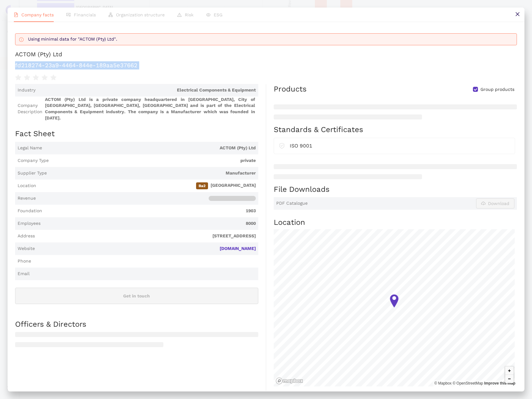 The width and height of the screenshot is (532, 399). I want to click on span: Revenue, so click(27, 199).